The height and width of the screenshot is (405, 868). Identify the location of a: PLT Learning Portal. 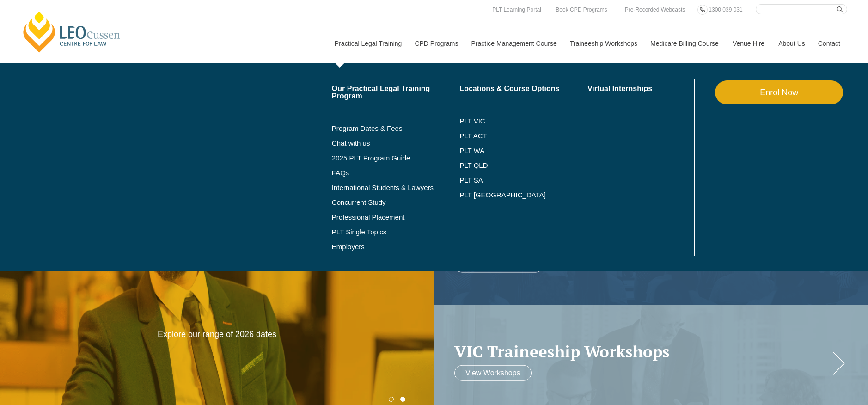
(517, 10).